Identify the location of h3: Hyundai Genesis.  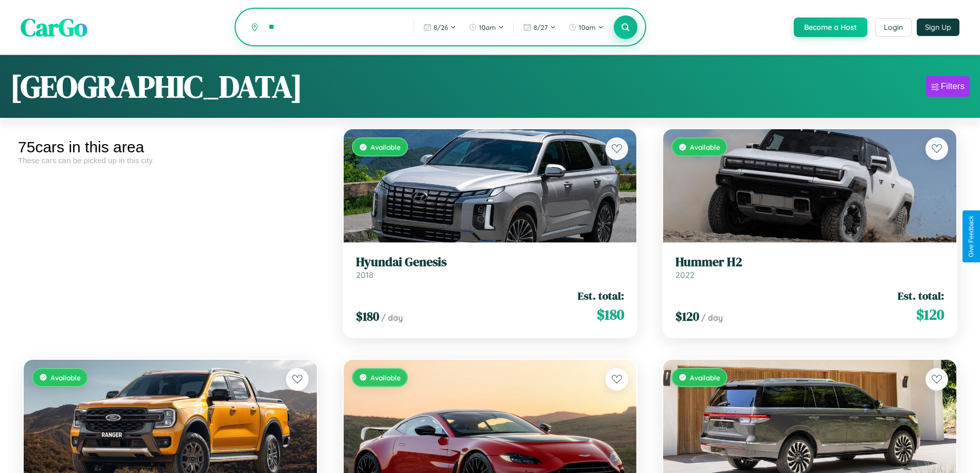
(490, 262).